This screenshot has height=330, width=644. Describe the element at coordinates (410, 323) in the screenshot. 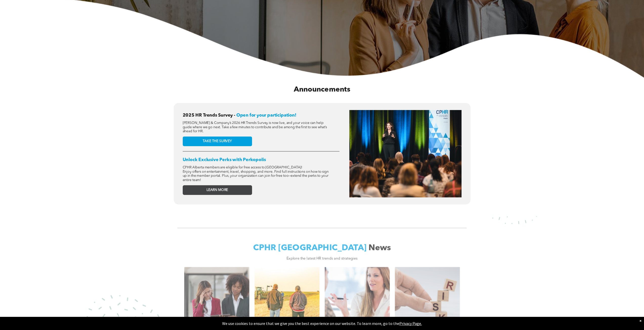

I see `a: Privacy Page.` at that location.